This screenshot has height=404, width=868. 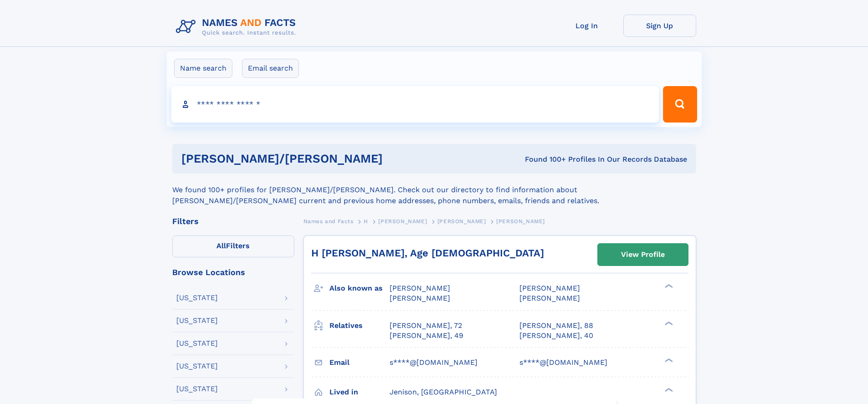 I want to click on a: Log In, so click(x=587, y=25).